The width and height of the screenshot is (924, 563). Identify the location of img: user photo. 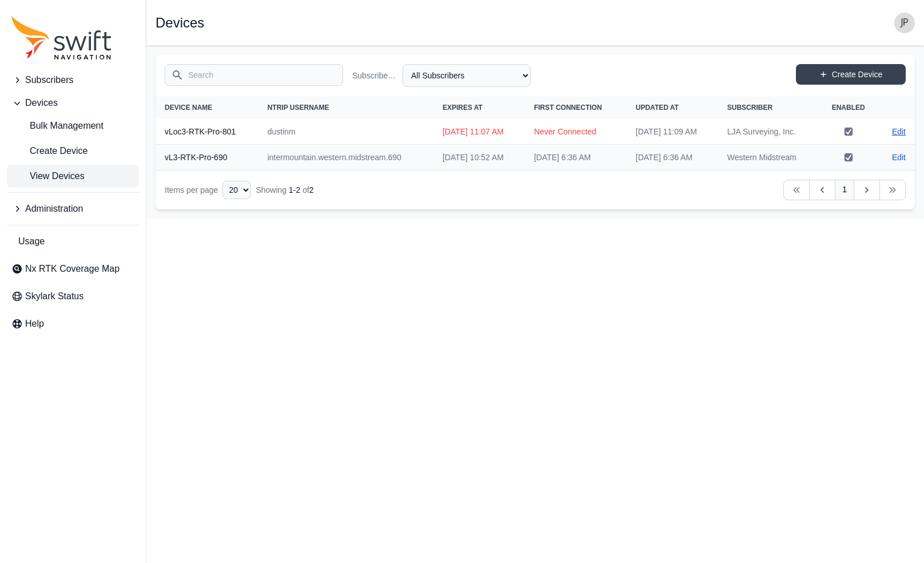
(905, 23).